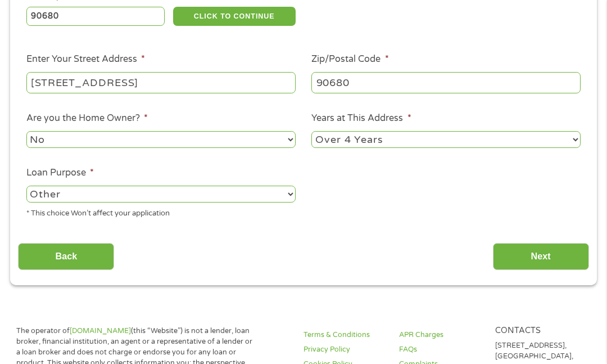  I want to click on input: Back, so click(66, 257).